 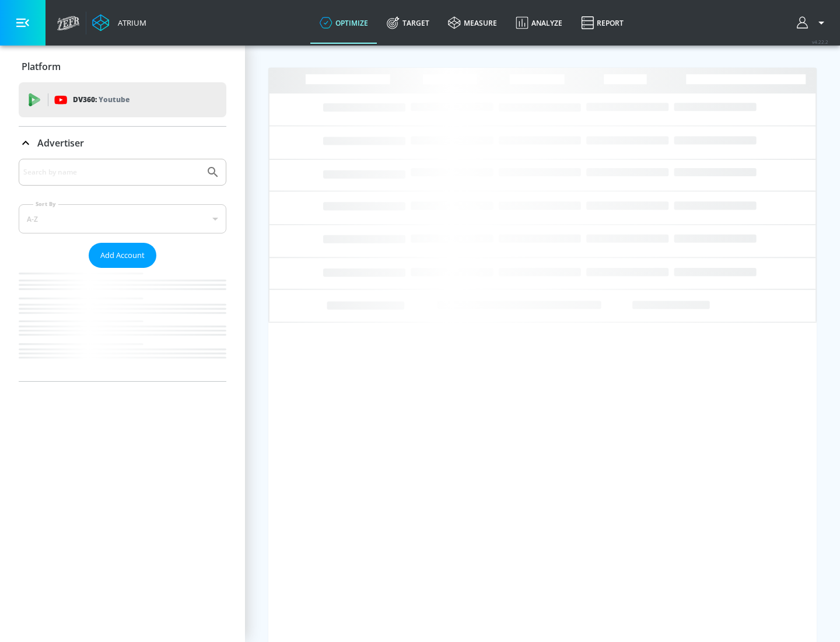 What do you see at coordinates (114, 99) in the screenshot?
I see `p: Youtube` at bounding box center [114, 99].